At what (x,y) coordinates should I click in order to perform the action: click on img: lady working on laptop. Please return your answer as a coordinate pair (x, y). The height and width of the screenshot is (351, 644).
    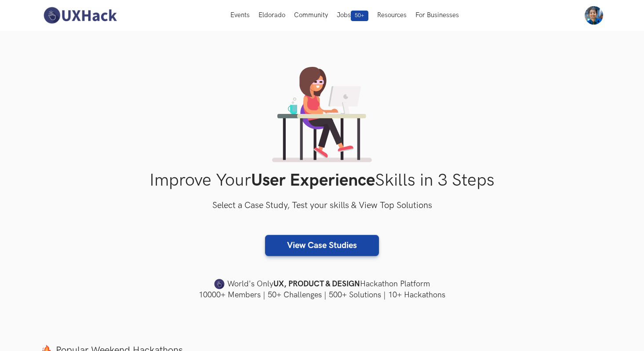
    Looking at the image, I should click on (322, 114).